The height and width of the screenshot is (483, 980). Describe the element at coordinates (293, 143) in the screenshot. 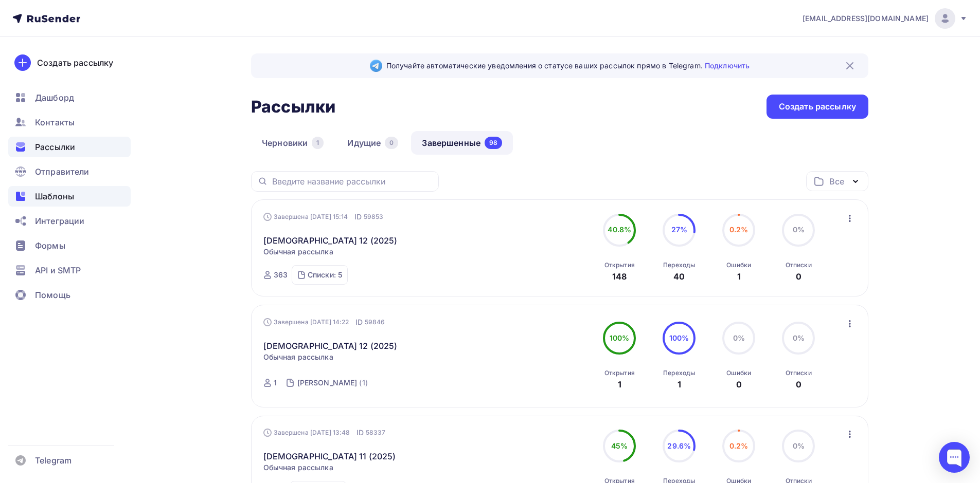

I see `a: Черновики1` at that location.